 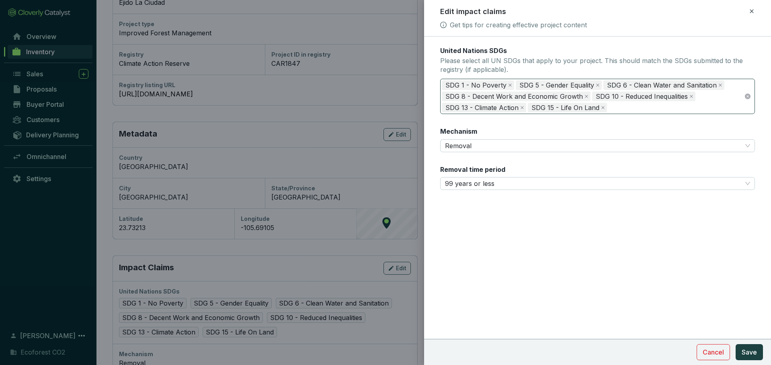 I want to click on h2: Edit impact claims, so click(x=473, y=12).